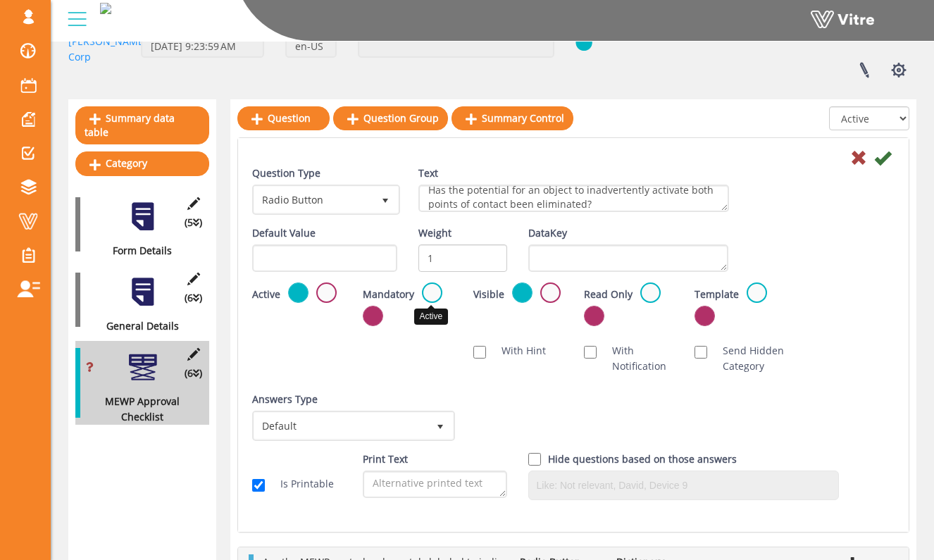  Describe the element at coordinates (642, 459) in the screenshot. I see `label: Hide questions based on those answers` at that location.